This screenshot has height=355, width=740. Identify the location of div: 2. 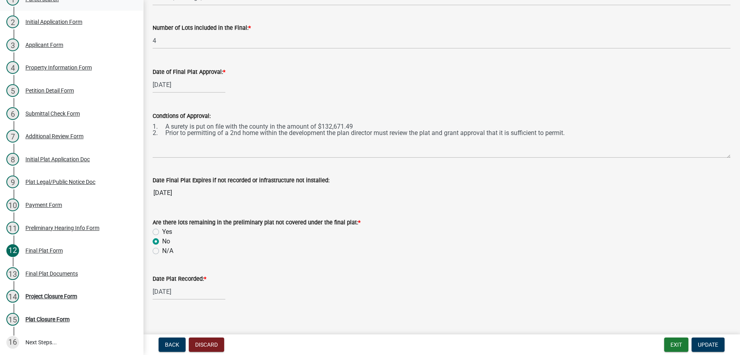
(13, 22).